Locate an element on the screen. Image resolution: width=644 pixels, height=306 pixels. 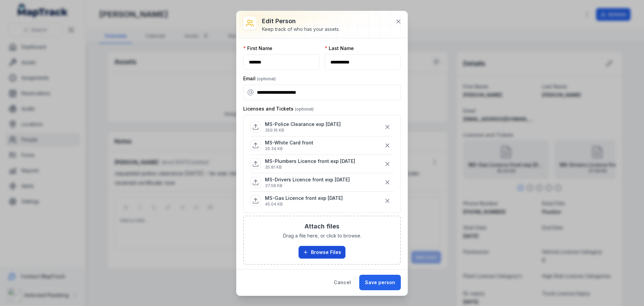
label: Last Name is located at coordinates (339, 49).